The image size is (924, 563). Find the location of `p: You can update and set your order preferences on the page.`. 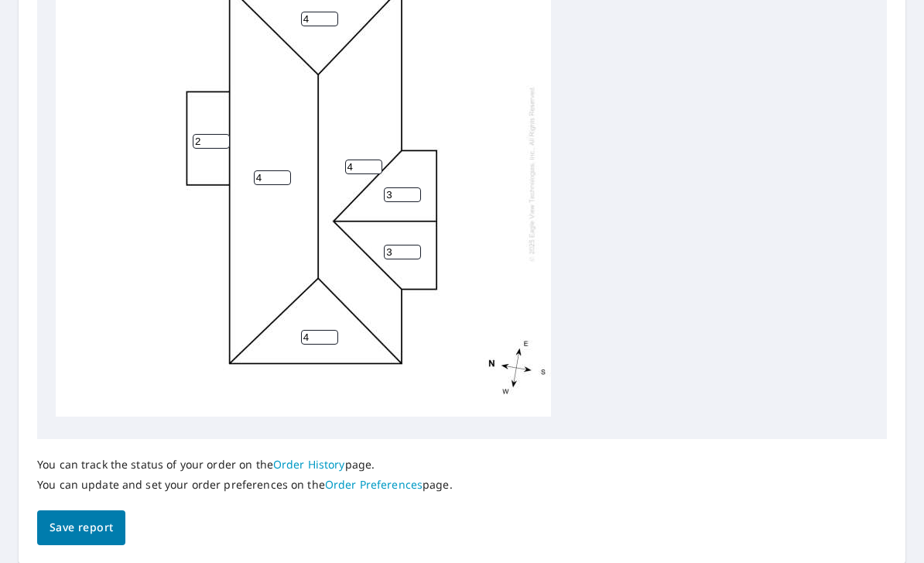

p: You can update and set your order preferences on the page. is located at coordinates (245, 485).